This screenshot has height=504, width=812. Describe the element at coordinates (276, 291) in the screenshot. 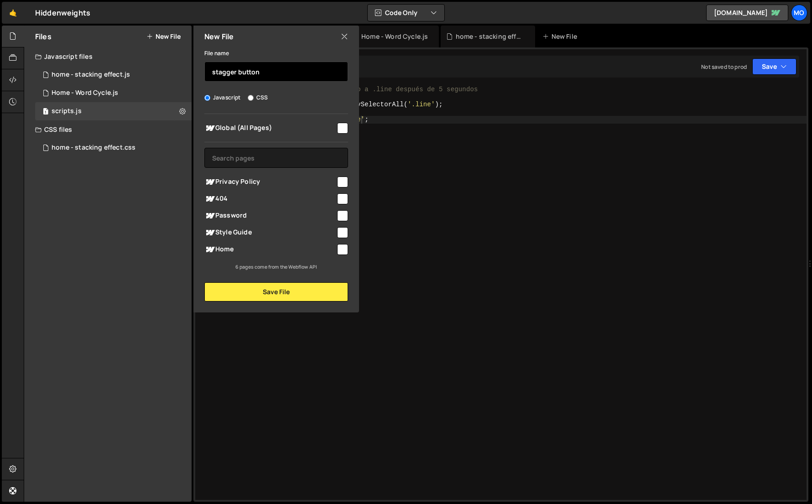

I see `button: Save File` at that location.